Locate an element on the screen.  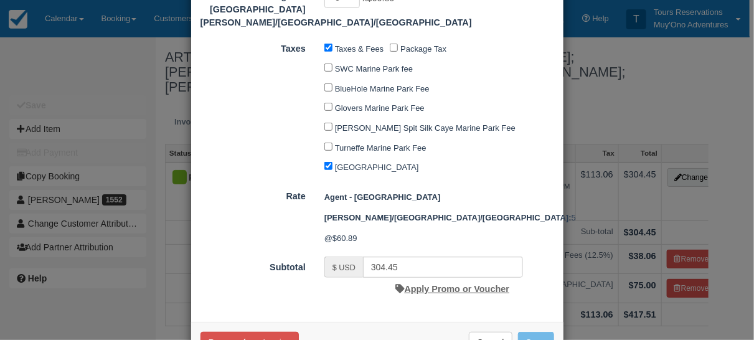
label: Turneffe Marine Park Fee is located at coordinates (380, 148).